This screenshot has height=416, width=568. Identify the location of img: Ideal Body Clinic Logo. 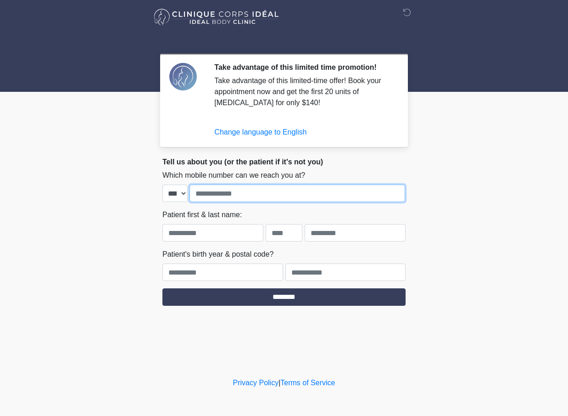
(216, 17).